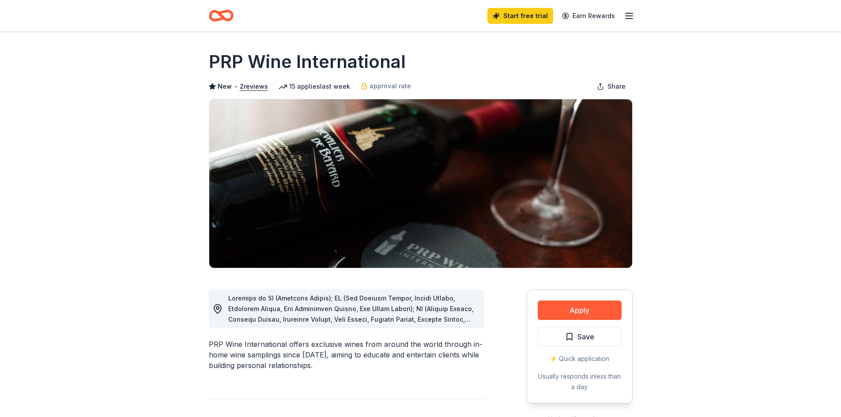  I want to click on button: Apply, so click(580, 310).